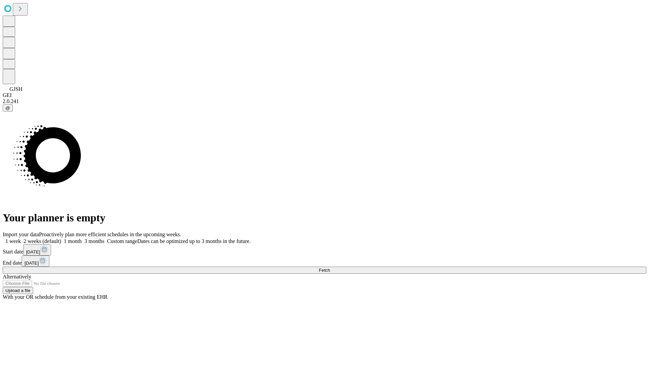 The width and height of the screenshot is (649, 365). I want to click on span: Import your data, so click(21, 234).